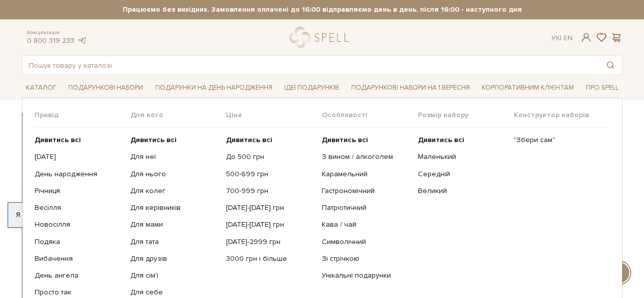  What do you see at coordinates (50, 40) in the screenshot?
I see `a: 0 800 319 233` at bounding box center [50, 40].